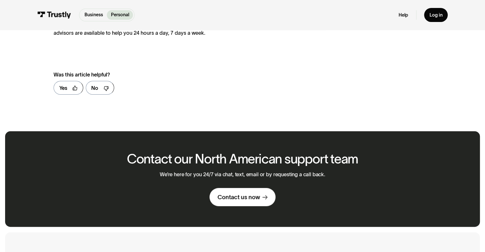 Image resolution: width=485 pixels, height=252 pixels. I want to click on div: Log in, so click(435, 15).